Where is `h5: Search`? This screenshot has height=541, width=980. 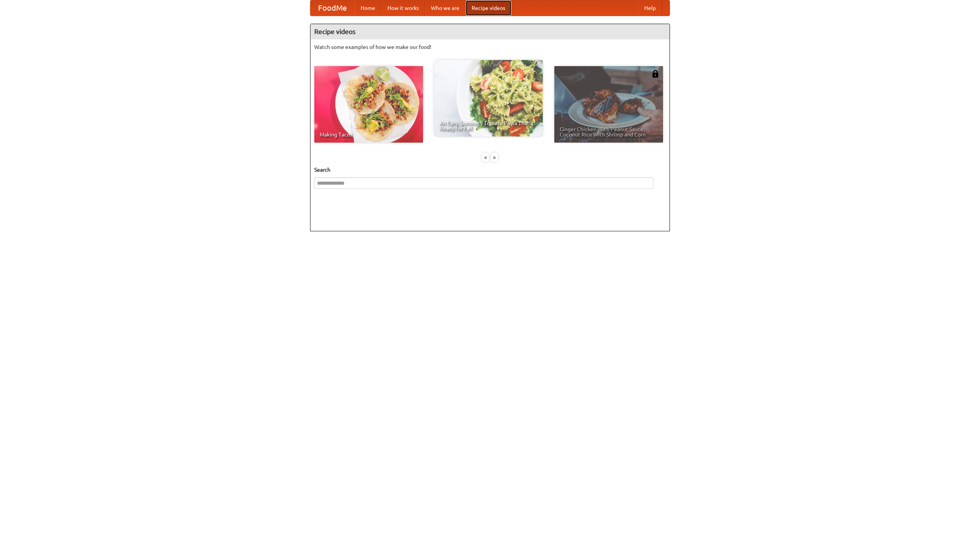
h5: Search is located at coordinates (490, 170).